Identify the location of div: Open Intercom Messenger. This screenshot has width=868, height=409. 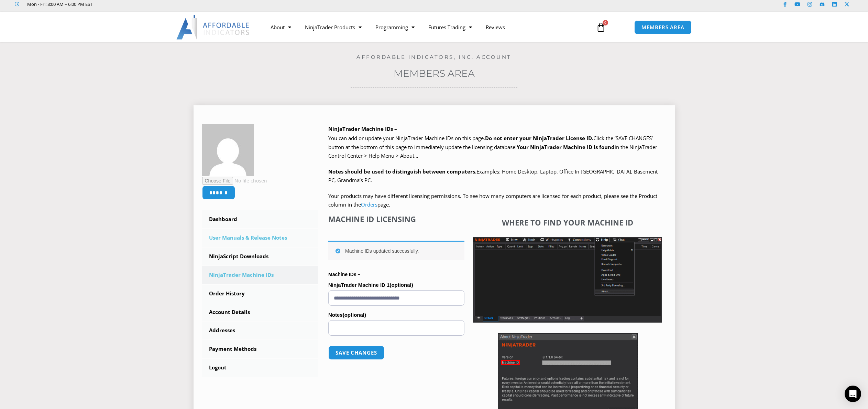
(853, 393).